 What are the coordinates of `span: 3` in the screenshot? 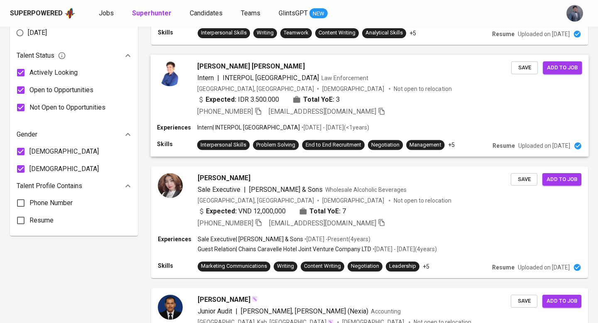 It's located at (338, 100).